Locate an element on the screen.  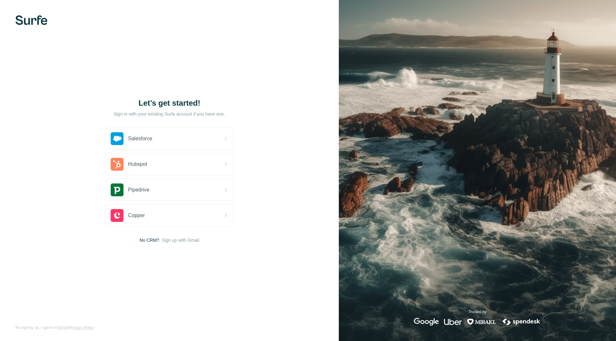
span: Sign up with Gmail is located at coordinates (180, 240).